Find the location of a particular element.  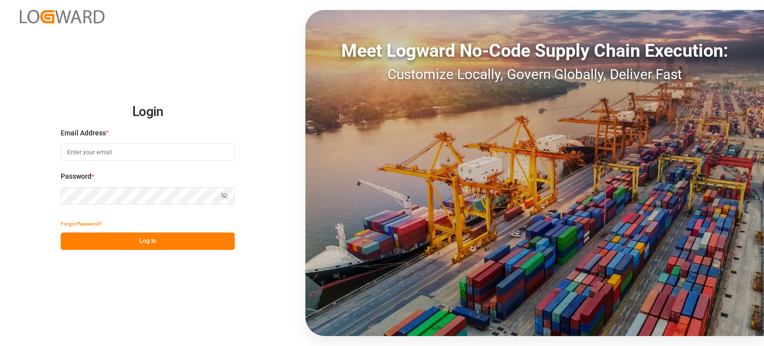

h2: Login is located at coordinates (148, 112).